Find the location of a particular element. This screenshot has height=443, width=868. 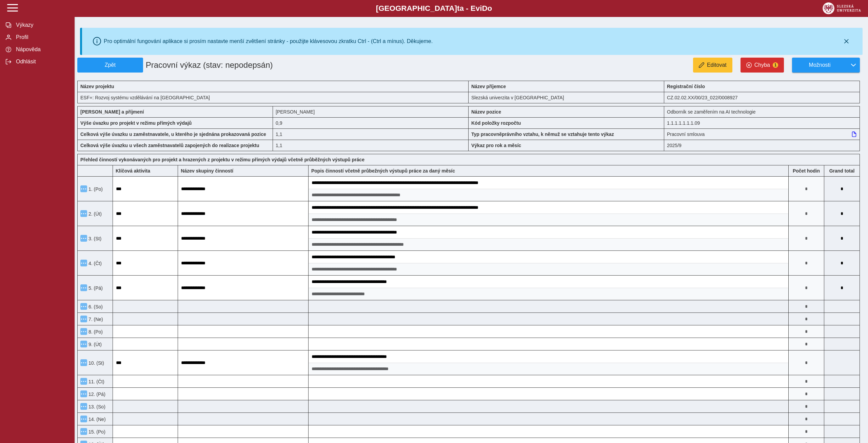

span: 12. (Pá) is located at coordinates (96, 394).